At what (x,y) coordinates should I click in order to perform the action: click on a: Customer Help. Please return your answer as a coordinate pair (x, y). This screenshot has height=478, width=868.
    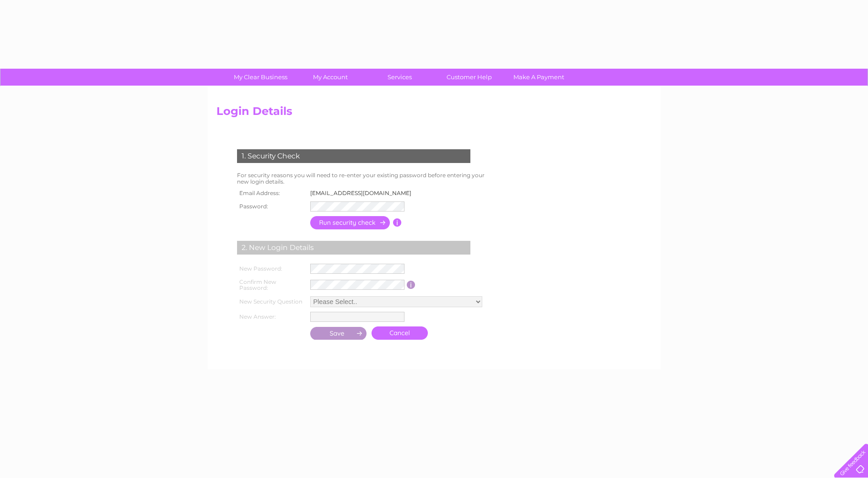
    Looking at the image, I should click on (469, 77).